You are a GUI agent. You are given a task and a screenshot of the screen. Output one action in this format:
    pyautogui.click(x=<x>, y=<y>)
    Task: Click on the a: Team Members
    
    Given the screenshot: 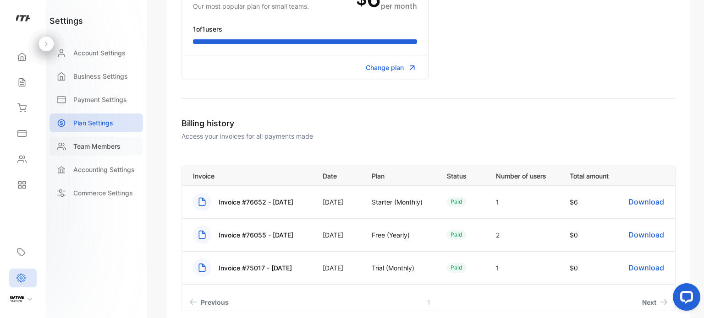 What is the action you would take?
    pyautogui.click(x=96, y=146)
    